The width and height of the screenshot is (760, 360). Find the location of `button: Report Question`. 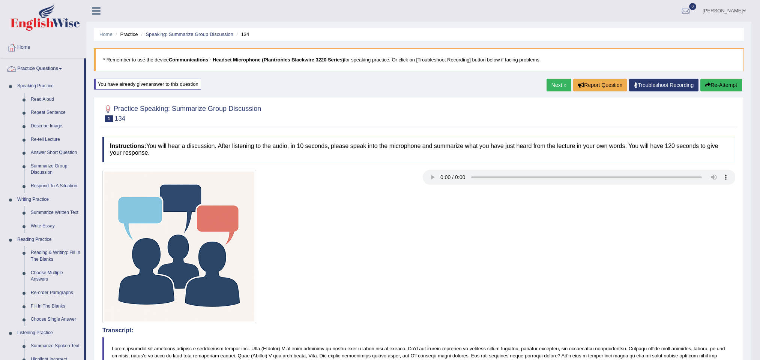

button: Report Question is located at coordinates (600, 85).